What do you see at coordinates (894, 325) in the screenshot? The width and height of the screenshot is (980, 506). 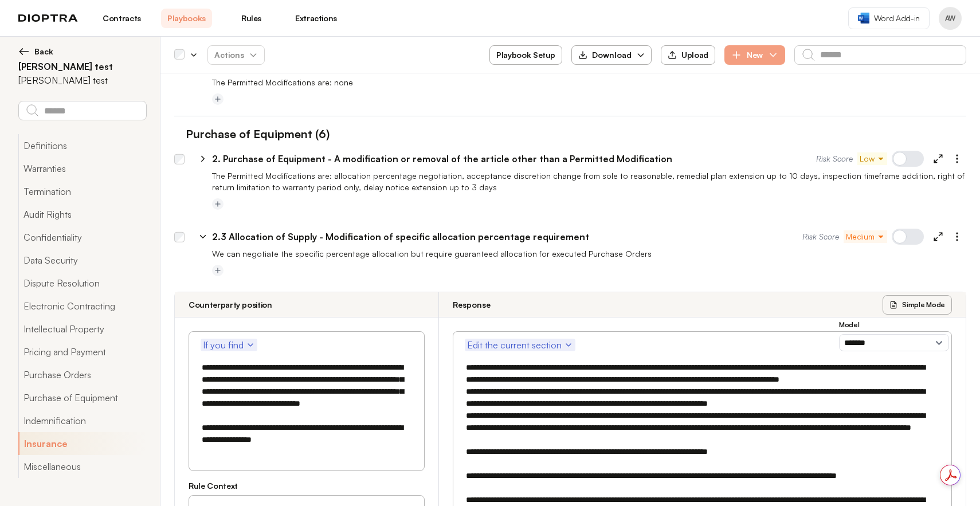 I see `h3: Model` at bounding box center [894, 325].